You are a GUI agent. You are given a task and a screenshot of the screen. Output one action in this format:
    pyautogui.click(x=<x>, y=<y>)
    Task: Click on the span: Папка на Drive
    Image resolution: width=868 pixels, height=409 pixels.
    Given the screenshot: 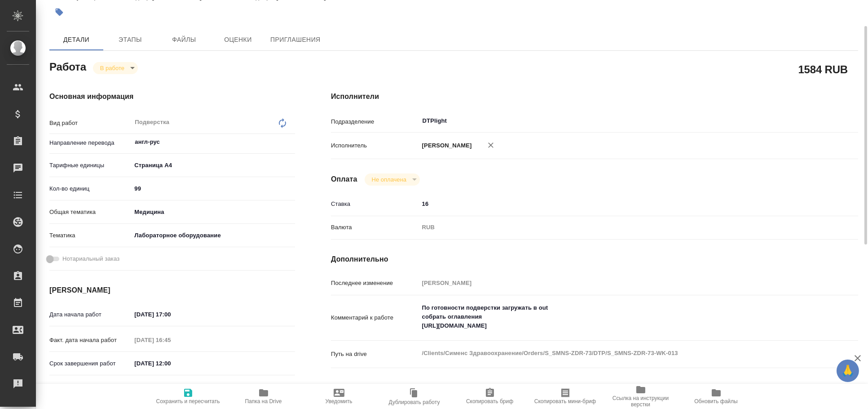 What is the action you would take?
    pyautogui.click(x=264, y=401)
    